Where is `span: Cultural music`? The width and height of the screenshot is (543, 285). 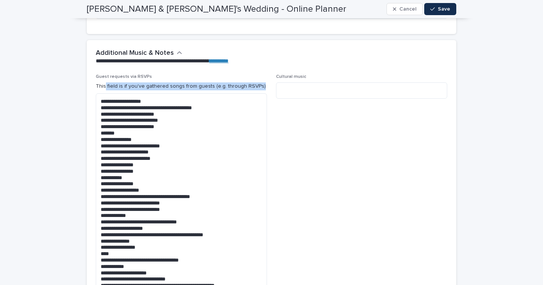
span: Cultural music is located at coordinates (291, 77).